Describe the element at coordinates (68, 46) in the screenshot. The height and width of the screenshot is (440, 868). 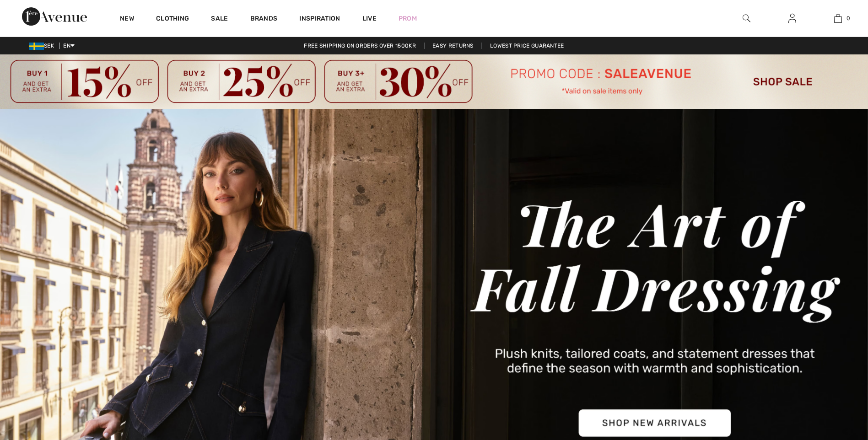
I see `span: EN` at that location.